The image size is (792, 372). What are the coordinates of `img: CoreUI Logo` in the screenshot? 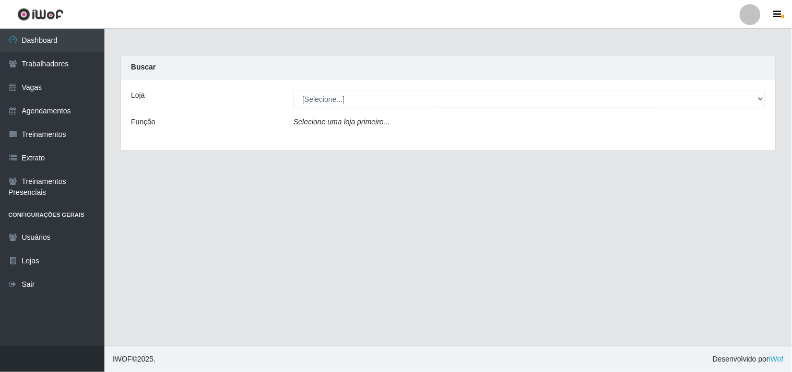 It's located at (40, 14).